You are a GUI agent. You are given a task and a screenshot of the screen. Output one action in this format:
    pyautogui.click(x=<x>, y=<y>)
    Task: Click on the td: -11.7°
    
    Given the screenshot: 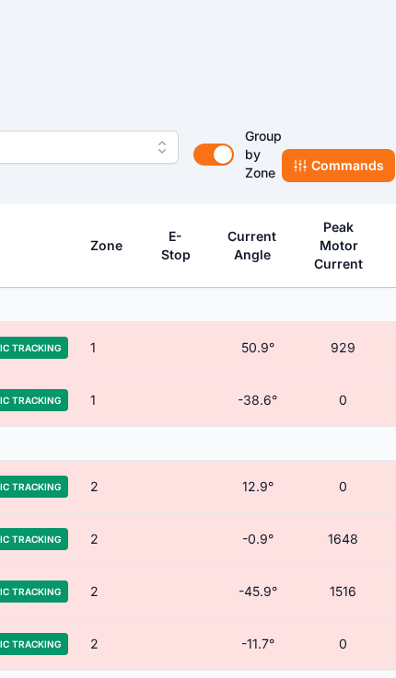 What is the action you would take?
    pyautogui.click(x=257, y=644)
    